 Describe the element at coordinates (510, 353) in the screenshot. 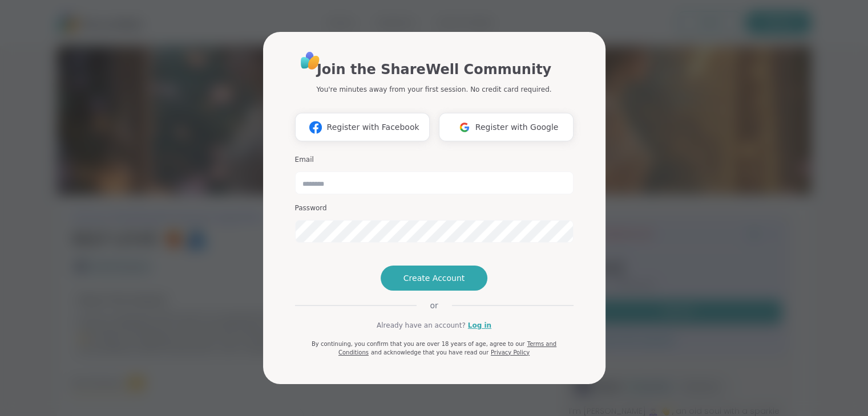

I see `a: Privacy Policy` at that location.